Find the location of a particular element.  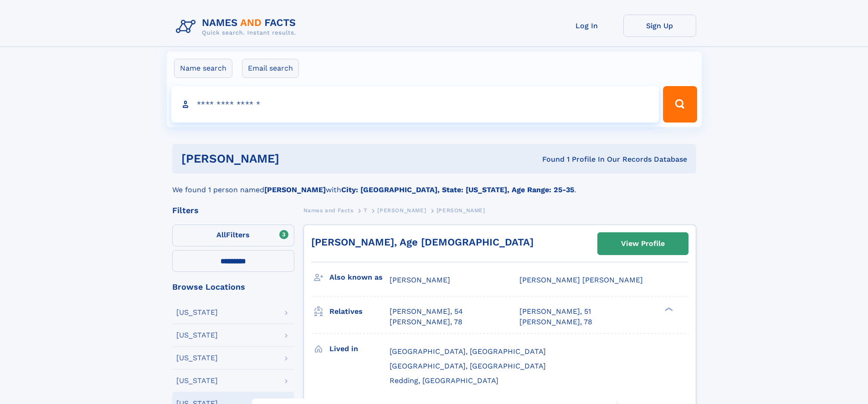

span: All is located at coordinates (221, 235).